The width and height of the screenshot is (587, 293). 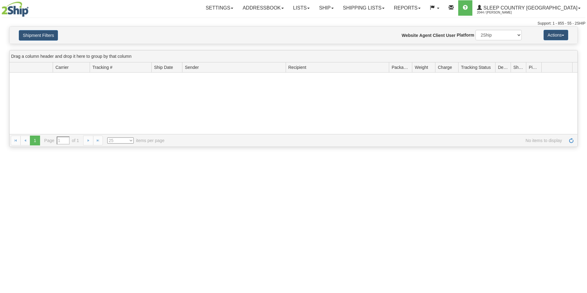 I want to click on img: logo2044.jpg, so click(x=15, y=9).